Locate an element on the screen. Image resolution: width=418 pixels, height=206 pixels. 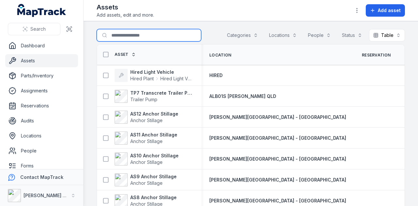
a: Dashboard is located at coordinates (41, 46).